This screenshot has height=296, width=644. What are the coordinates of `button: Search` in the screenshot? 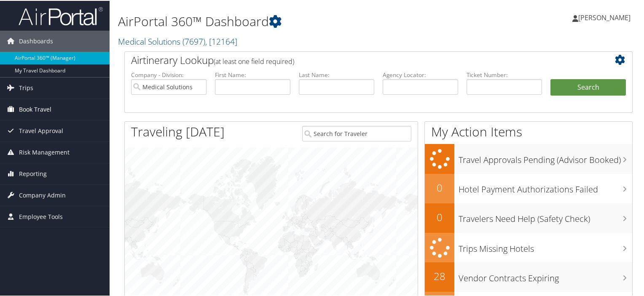 It's located at (588, 87).